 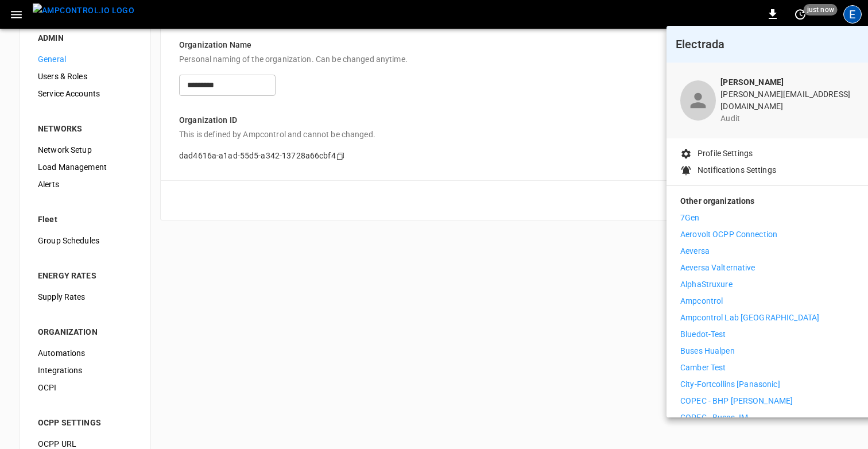 What do you see at coordinates (704, 334) in the screenshot?
I see `p: Bluedot-Test` at bounding box center [704, 334].